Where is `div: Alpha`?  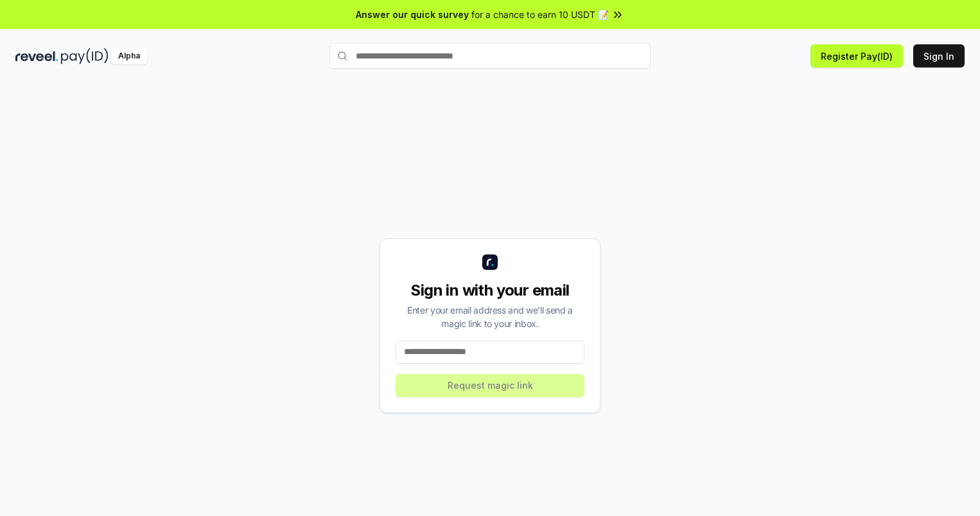
div: Alpha is located at coordinates (129, 56).